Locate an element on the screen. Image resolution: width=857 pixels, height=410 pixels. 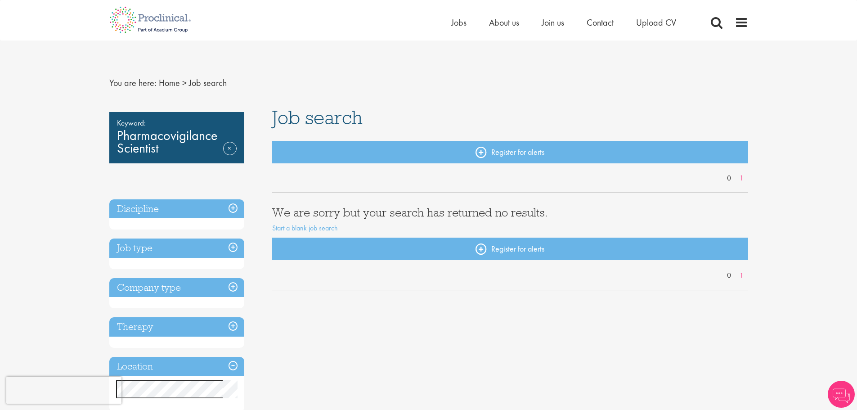
span: Upload CV is located at coordinates (656, 22).